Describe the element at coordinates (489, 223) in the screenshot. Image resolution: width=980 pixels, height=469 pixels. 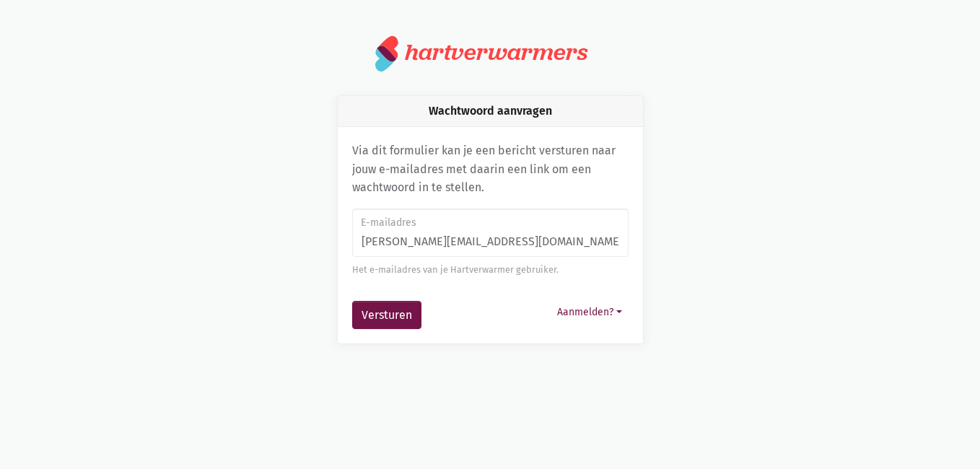
I see `label: E-mailadres` at that location.